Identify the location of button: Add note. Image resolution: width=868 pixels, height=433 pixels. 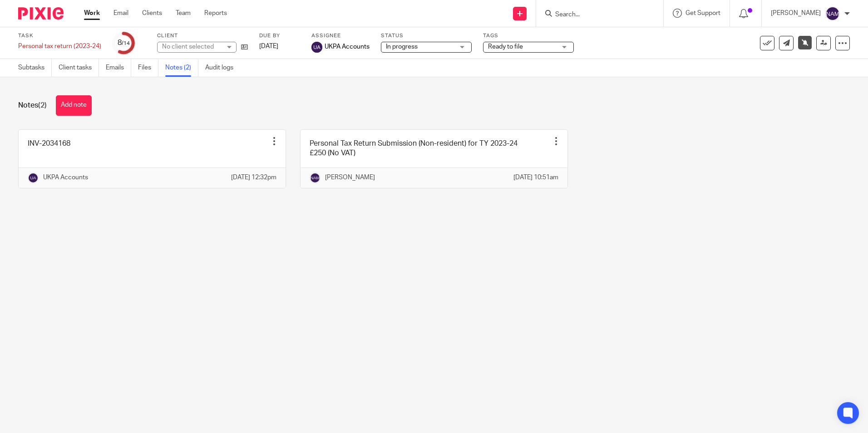
(73, 105).